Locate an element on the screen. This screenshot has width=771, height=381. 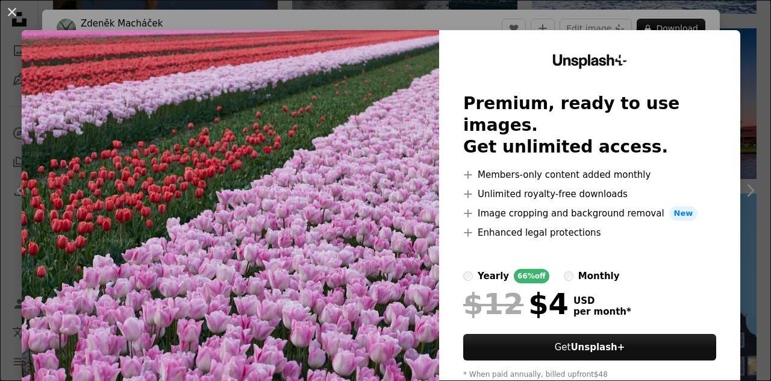
span: New is located at coordinates (684, 213).